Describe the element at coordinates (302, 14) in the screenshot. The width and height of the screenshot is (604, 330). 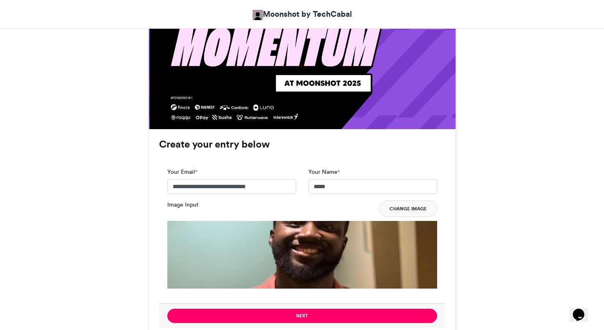
I see `a: Moonshot by TechCabal` at that location.